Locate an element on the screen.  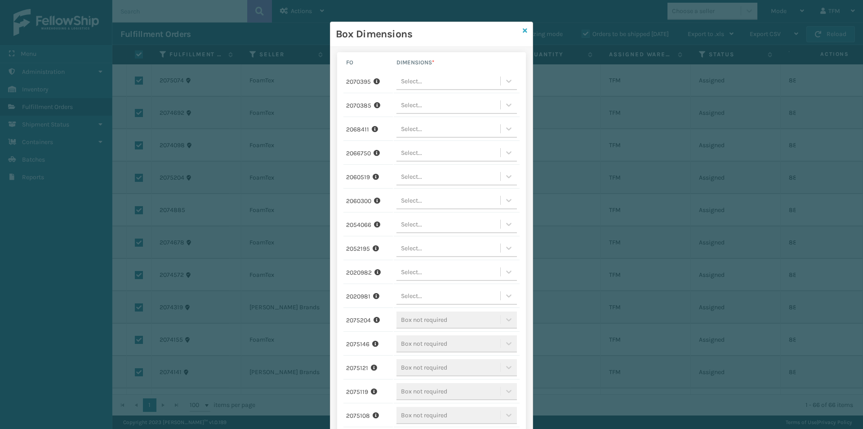
span: 2075121 is located at coordinates (357, 367).